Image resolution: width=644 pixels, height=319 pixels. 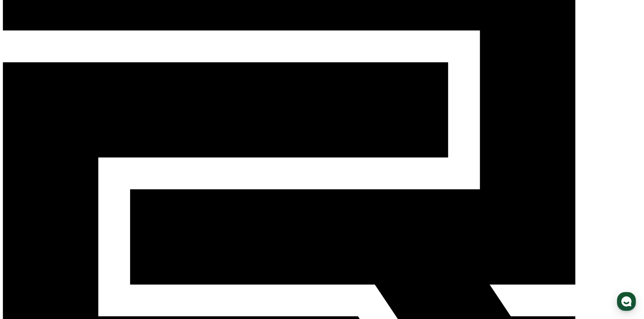 What do you see at coordinates (66, 223) in the screenshot?
I see `a: 대화` at bounding box center [66, 223].